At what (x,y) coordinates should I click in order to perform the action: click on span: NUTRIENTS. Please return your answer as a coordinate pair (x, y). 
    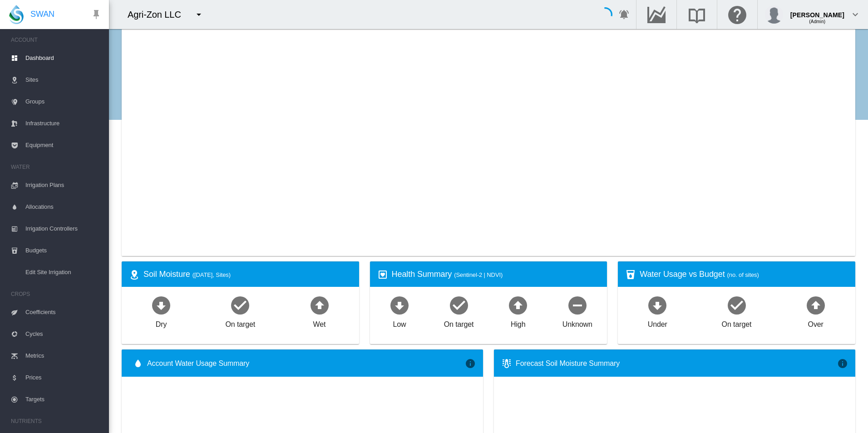
    Looking at the image, I should click on (56, 421).